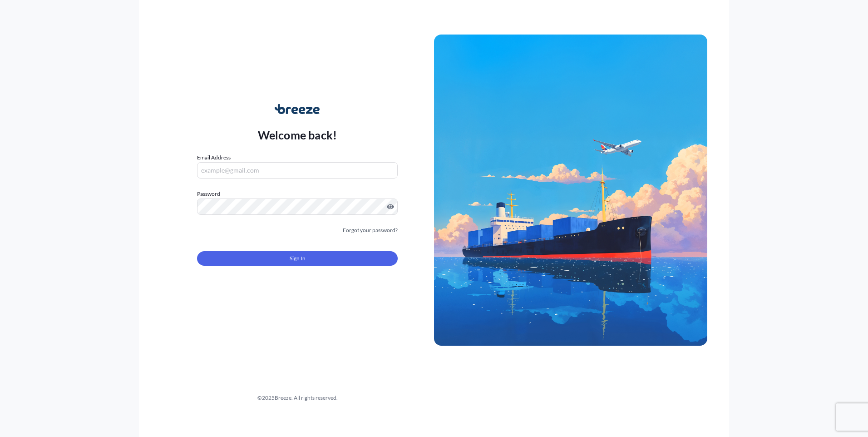  I want to click on img: Ship illustration, so click(570, 190).